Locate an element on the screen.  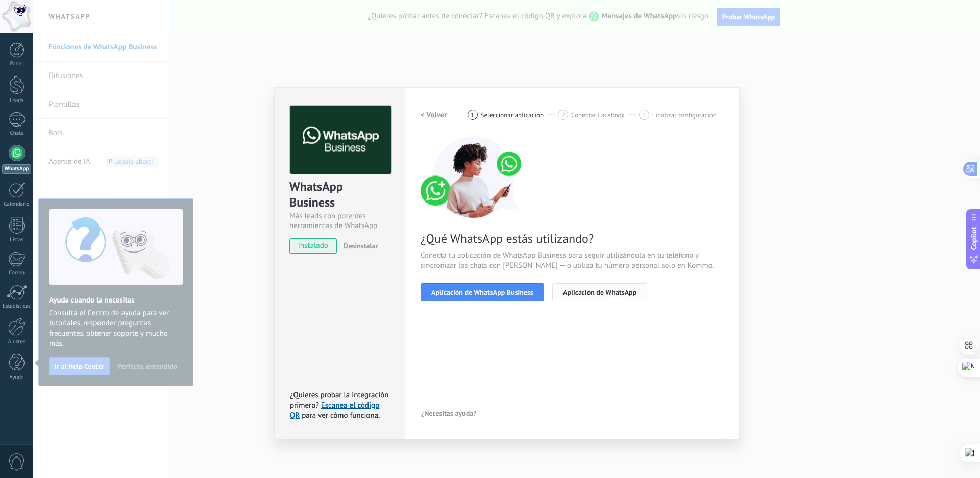
span: para ver cómo funciona. is located at coordinates (341, 415).